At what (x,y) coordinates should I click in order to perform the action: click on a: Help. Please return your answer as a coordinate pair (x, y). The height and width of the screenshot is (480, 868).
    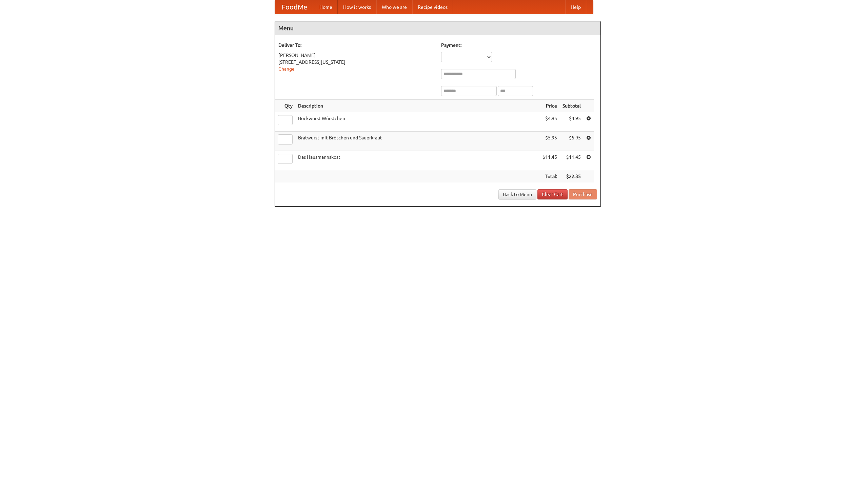
    Looking at the image, I should click on (576, 7).